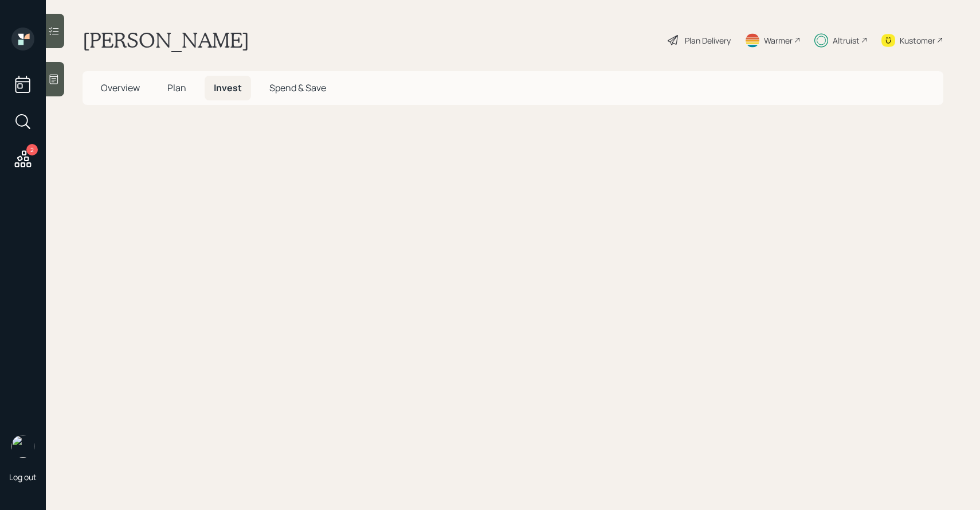 Image resolution: width=980 pixels, height=510 pixels. Describe the element at coordinates (846, 40) in the screenshot. I see `div: Altruist` at that location.